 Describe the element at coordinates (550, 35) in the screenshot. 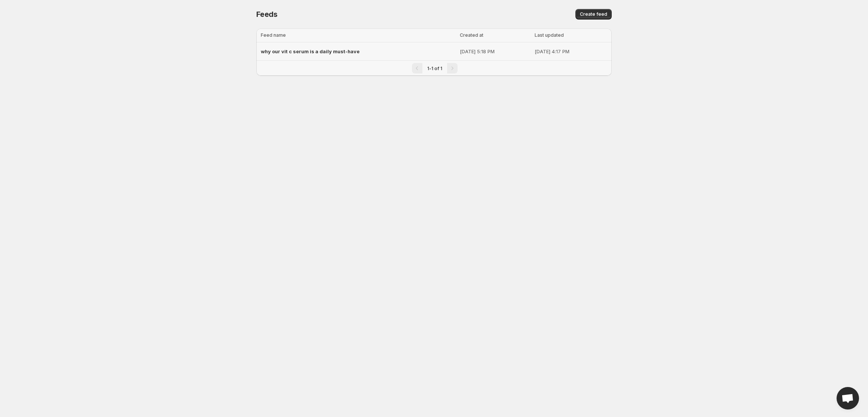

I see `span: Last updated` at that location.